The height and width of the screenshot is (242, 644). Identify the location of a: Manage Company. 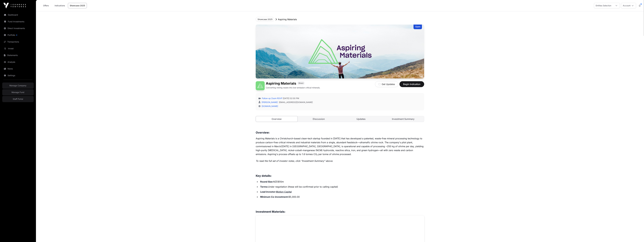
(18, 86).